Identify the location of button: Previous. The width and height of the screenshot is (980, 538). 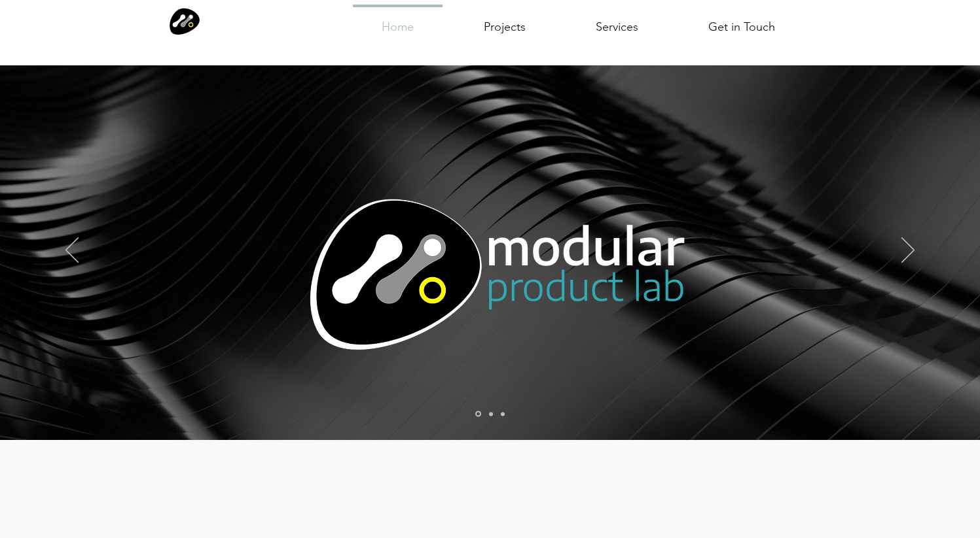
(72, 251).